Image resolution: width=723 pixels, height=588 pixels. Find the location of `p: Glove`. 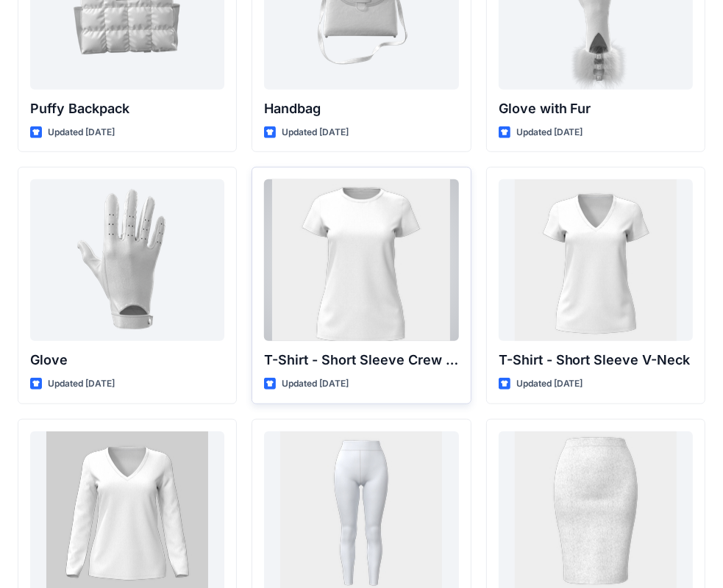

p: Glove is located at coordinates (127, 360).